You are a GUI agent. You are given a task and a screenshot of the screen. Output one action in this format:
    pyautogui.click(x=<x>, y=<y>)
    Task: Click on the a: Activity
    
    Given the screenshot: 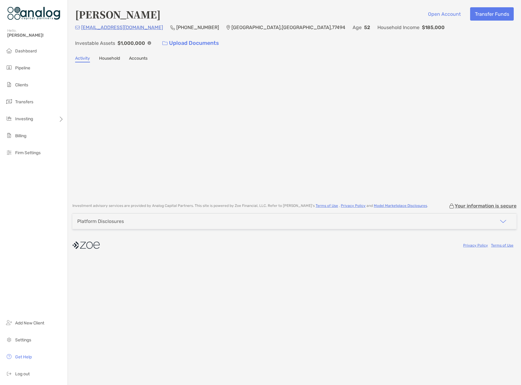 What is the action you would take?
    pyautogui.click(x=82, y=59)
    